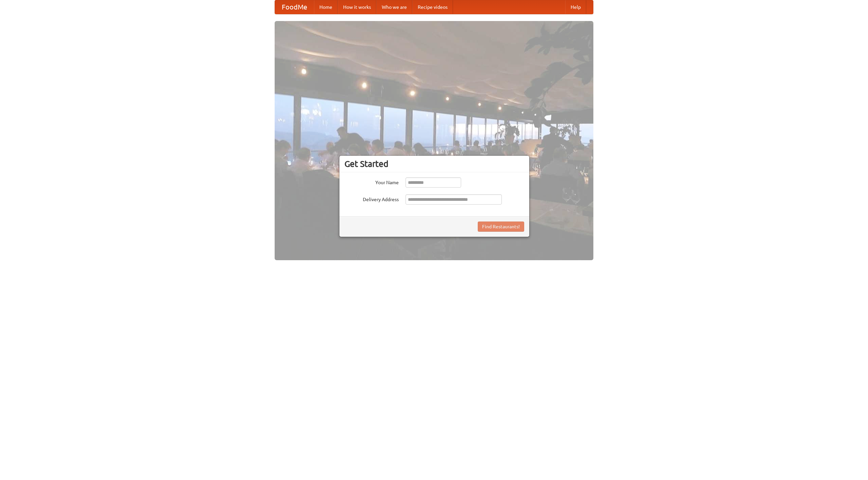  What do you see at coordinates (294, 7) in the screenshot?
I see `a: FoodMe` at bounding box center [294, 7].